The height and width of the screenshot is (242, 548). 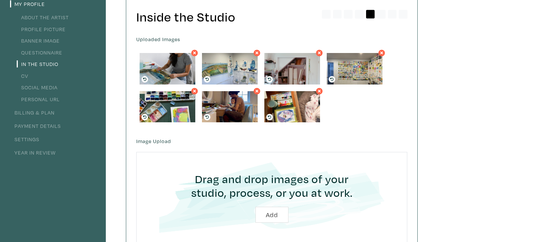 What do you see at coordinates (43, 17) in the screenshot?
I see `a: About the Artist` at bounding box center [43, 17].